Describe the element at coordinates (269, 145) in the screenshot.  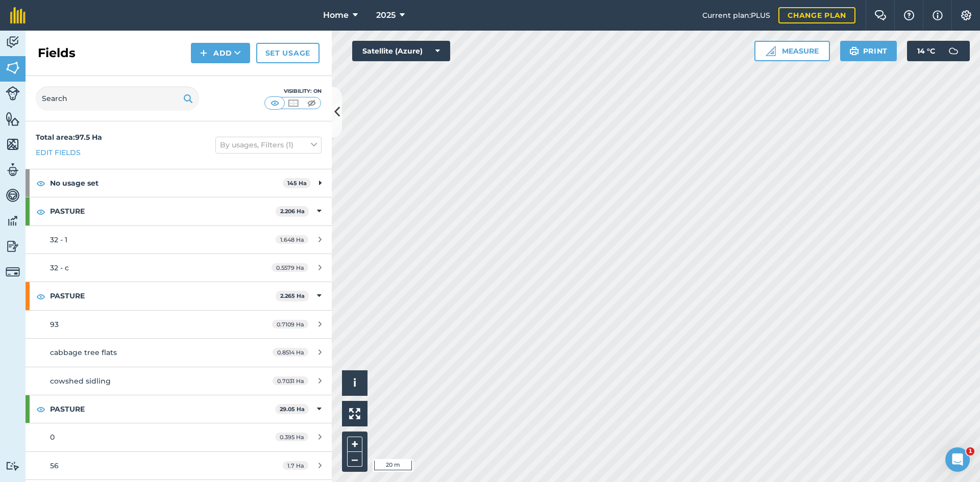
I see `button: By usages, Filters (1)` at that location.